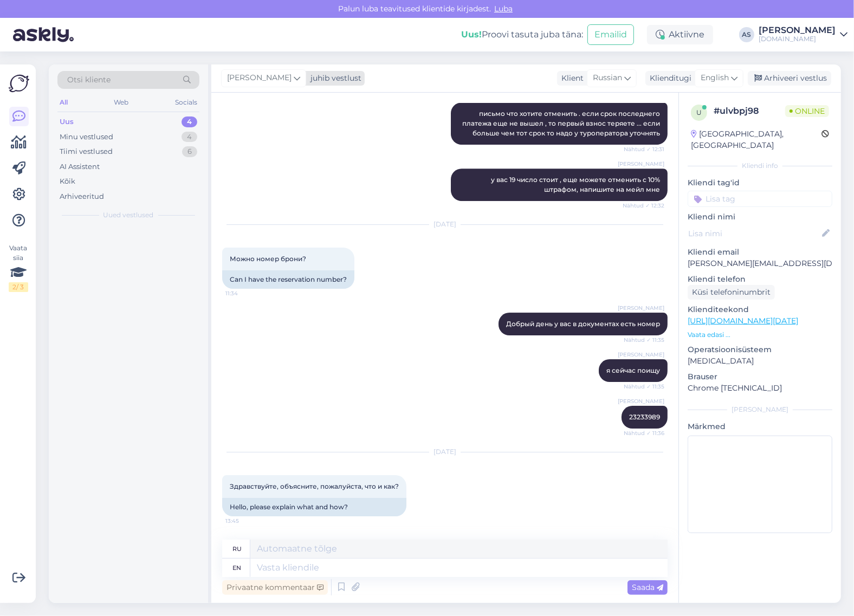 The image size is (854, 616). I want to click on div: Kliendi info, so click(759, 166).